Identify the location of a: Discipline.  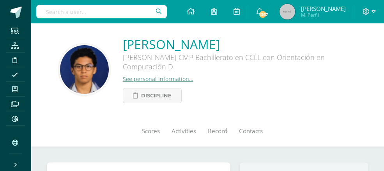
(152, 96).